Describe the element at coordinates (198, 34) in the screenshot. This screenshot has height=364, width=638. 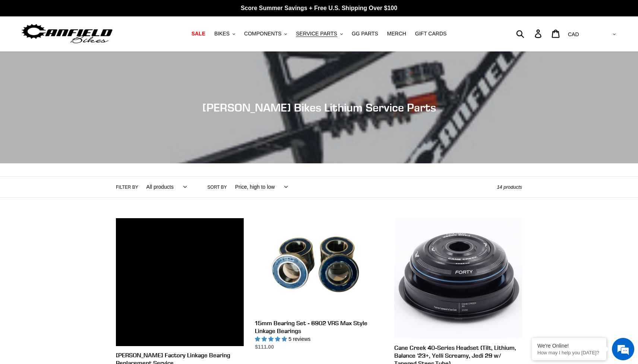
I see `span: SALE` at that location.